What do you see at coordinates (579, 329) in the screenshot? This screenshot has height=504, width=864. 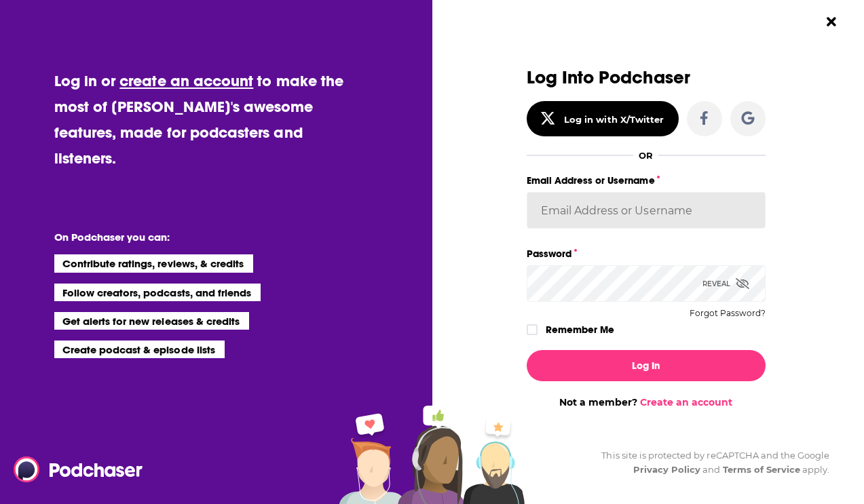 I see `label: Remember Me` at bounding box center [579, 329].